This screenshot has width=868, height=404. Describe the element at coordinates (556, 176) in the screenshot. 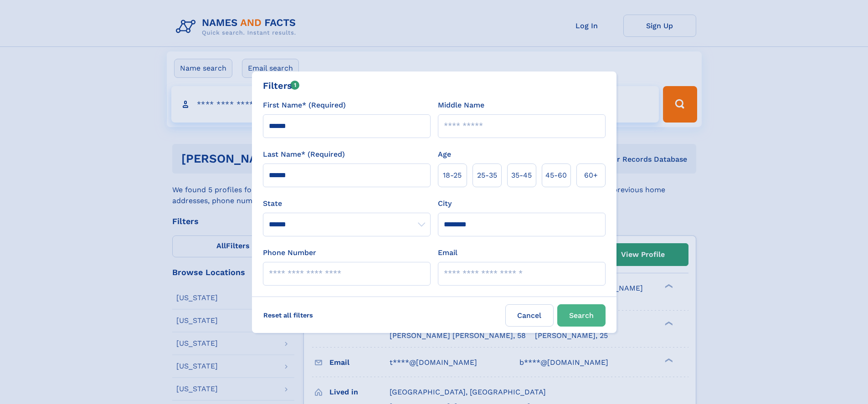

I see `span: 45‑60` at that location.